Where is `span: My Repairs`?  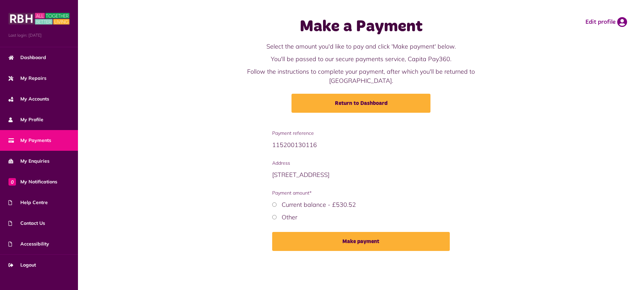
span: My Repairs is located at coordinates (27, 78).